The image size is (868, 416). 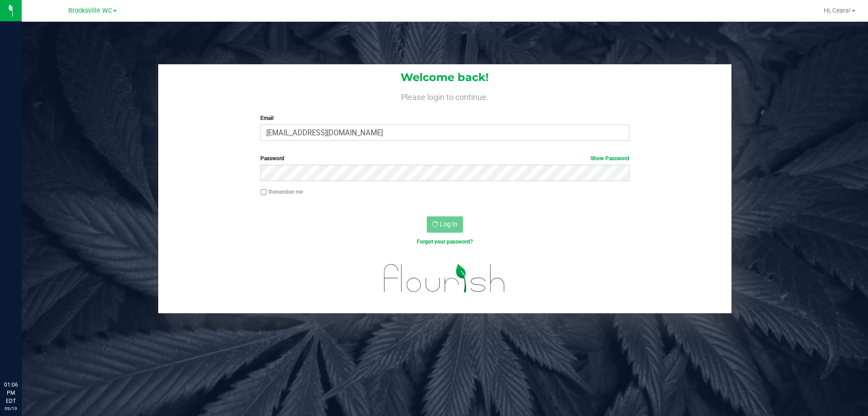 I want to click on input: Remember me, so click(x=263, y=192).